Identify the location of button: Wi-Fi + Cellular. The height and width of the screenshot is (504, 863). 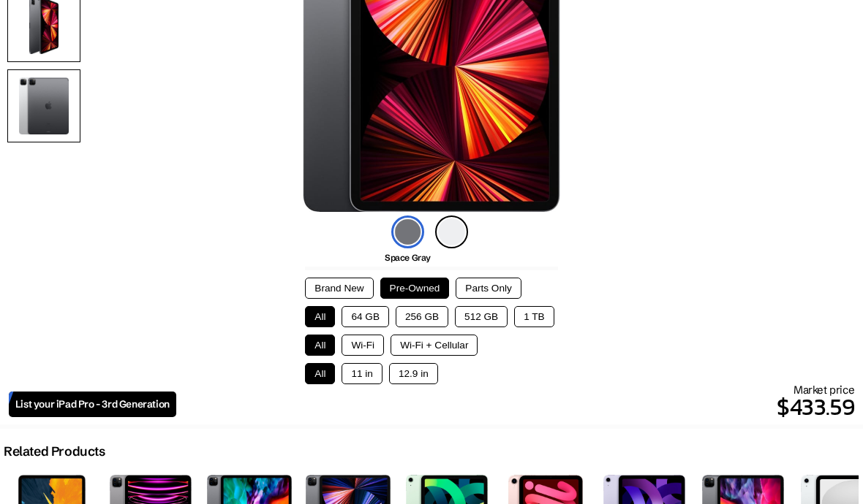
(433, 345).